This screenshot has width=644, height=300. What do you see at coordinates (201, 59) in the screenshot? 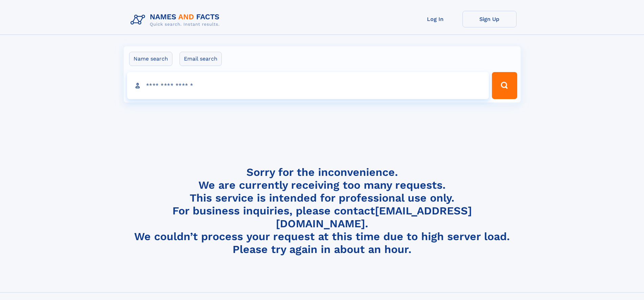
I see `label: Email search` at bounding box center [201, 59].